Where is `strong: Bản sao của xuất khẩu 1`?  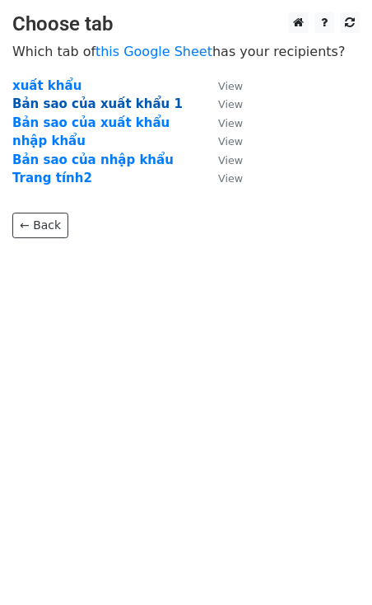
strong: Bản sao của xuất khẩu 1 is located at coordinates (97, 104).